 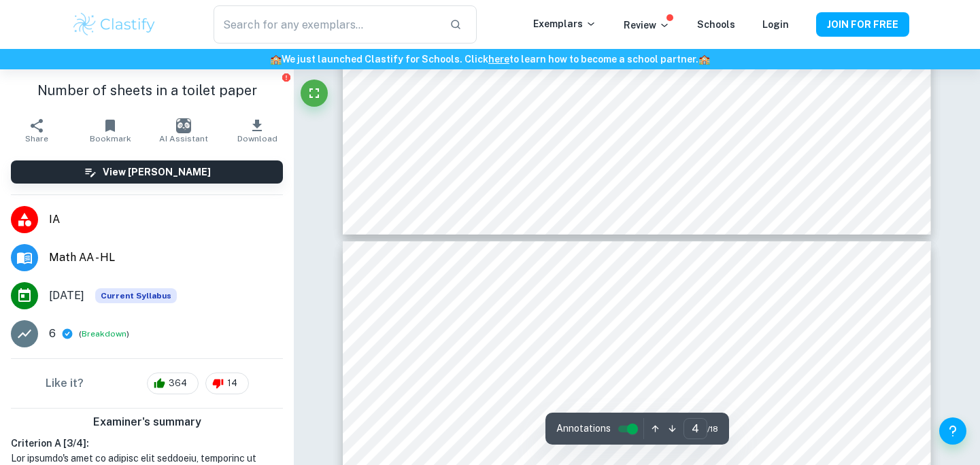 What do you see at coordinates (37, 139) in the screenshot?
I see `span: Share` at bounding box center [37, 139].